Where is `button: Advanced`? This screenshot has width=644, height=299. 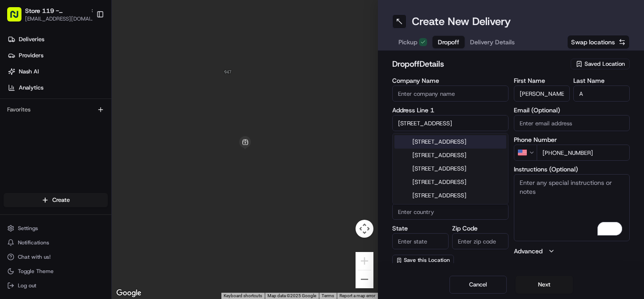 button: Advanced is located at coordinates (573, 251).